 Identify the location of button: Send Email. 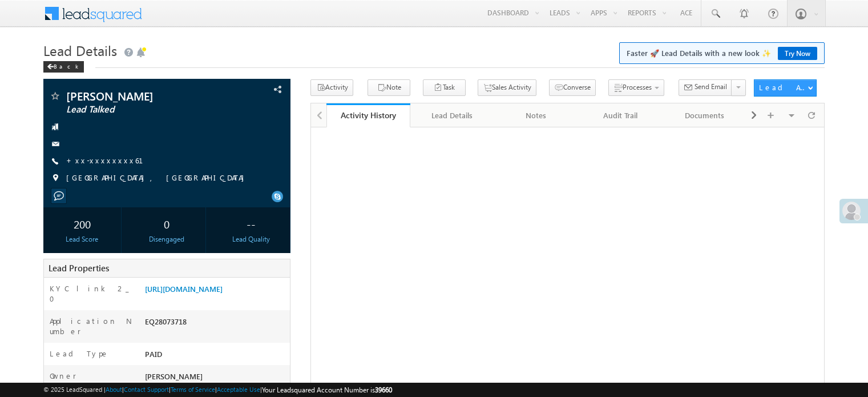
(706, 87).